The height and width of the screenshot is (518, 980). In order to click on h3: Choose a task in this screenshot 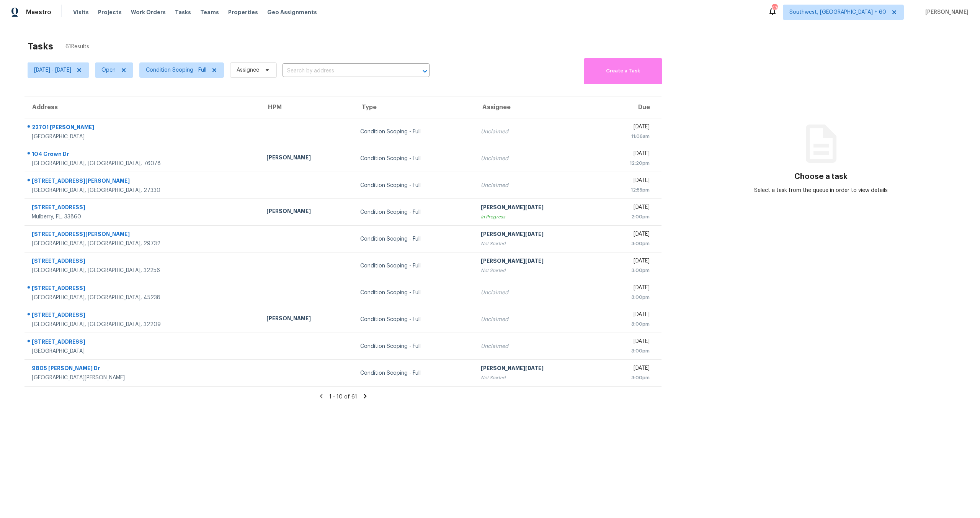, I will do `click(820, 177)`.